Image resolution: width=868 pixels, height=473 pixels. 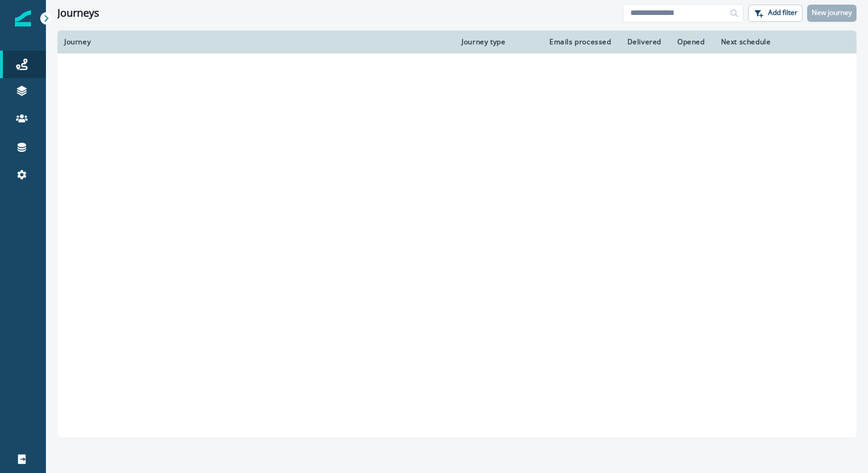 What do you see at coordinates (78, 13) in the screenshot?
I see `h1: Journeys` at bounding box center [78, 13].